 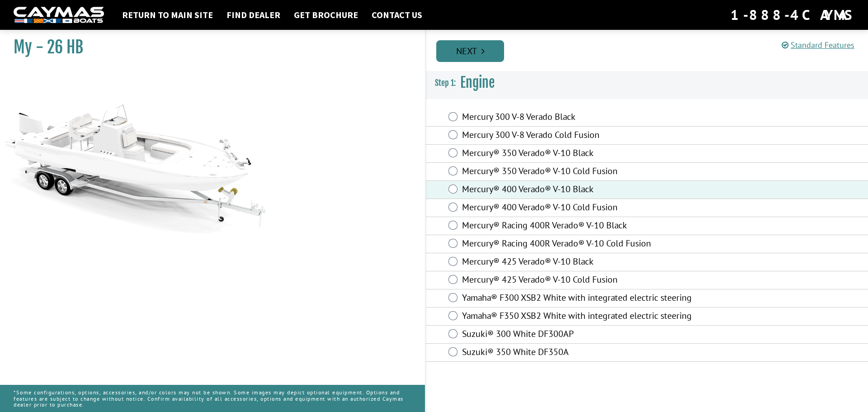 What do you see at coordinates (584, 244) in the screenshot?
I see `label: Mercury® Racing 400R Verado® V-10 Cold Fusion` at bounding box center [584, 244].